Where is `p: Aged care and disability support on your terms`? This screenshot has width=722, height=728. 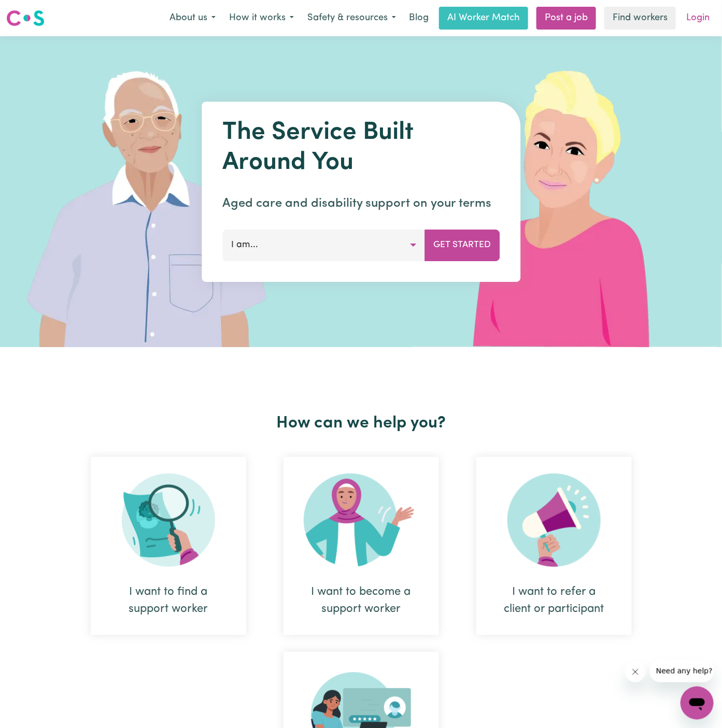 p: Aged care and disability support on your terms is located at coordinates (360, 204).